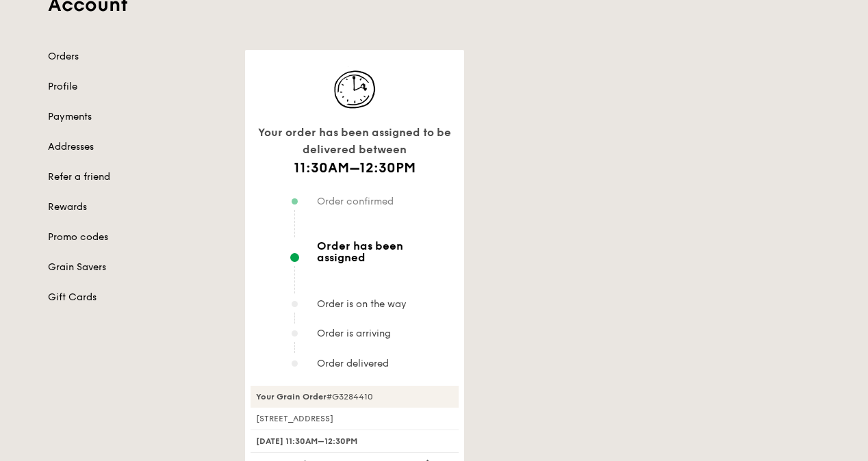  What do you see at coordinates (138, 177) in the screenshot?
I see `a: Refer a friend` at bounding box center [138, 177].